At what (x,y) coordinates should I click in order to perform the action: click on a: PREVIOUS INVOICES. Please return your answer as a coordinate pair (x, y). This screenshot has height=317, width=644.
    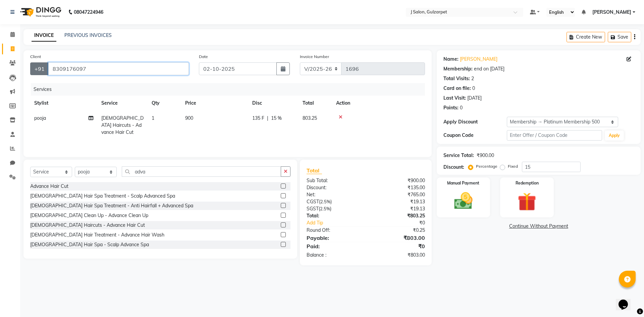
    Looking at the image, I should click on (88, 35).